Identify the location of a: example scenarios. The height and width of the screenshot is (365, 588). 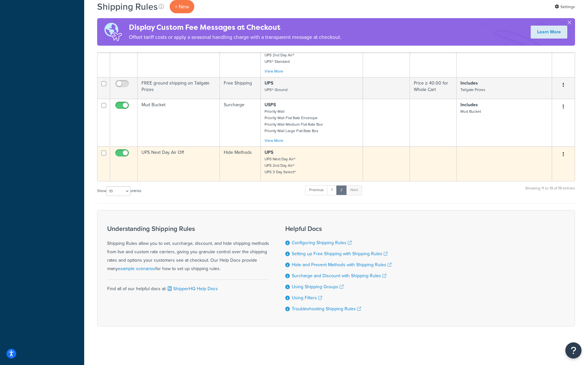
(137, 268).